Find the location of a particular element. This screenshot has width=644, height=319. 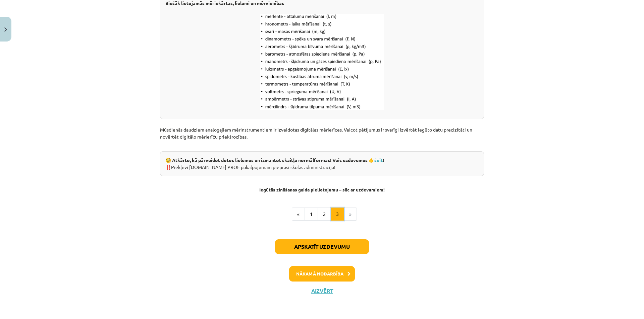

button: Apskatīt uzdevumu is located at coordinates (322, 247).